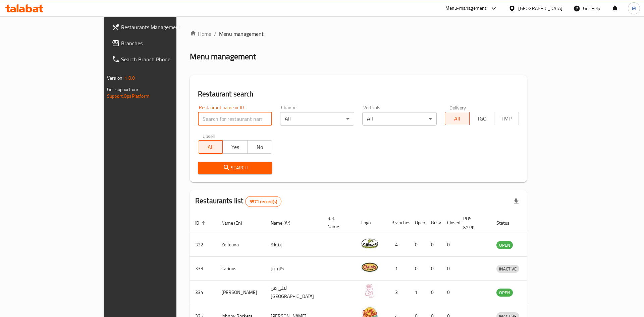 The height and width of the screenshot is (317, 644). What do you see at coordinates (163, 43) in the screenshot?
I see `span: Branches` at bounding box center [163, 43].